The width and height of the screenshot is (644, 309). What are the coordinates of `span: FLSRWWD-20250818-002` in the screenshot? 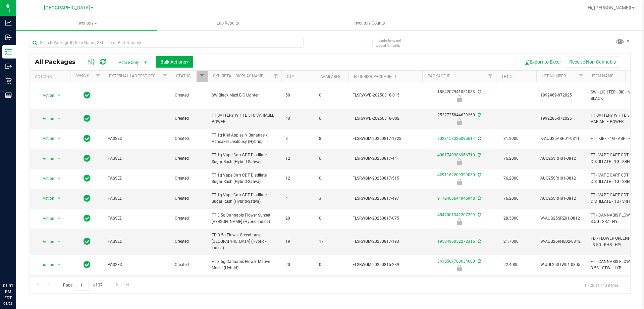 It's located at (385, 119).